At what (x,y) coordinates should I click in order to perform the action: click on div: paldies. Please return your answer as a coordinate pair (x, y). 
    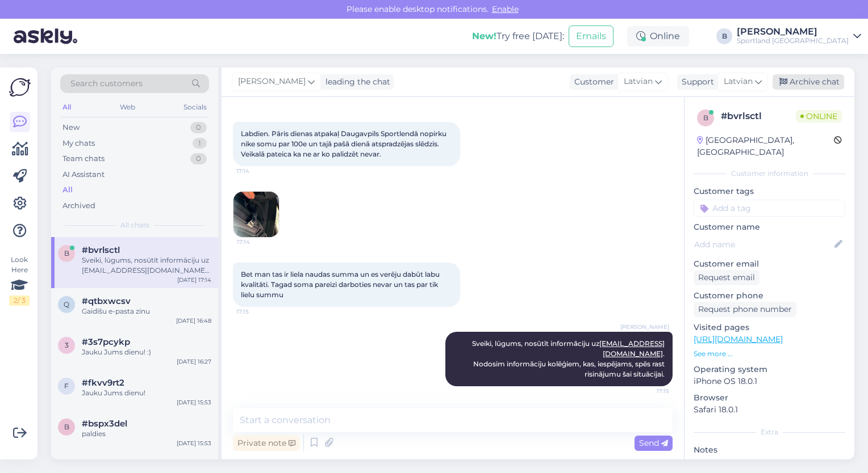
    Looking at the image, I should click on (146, 434).